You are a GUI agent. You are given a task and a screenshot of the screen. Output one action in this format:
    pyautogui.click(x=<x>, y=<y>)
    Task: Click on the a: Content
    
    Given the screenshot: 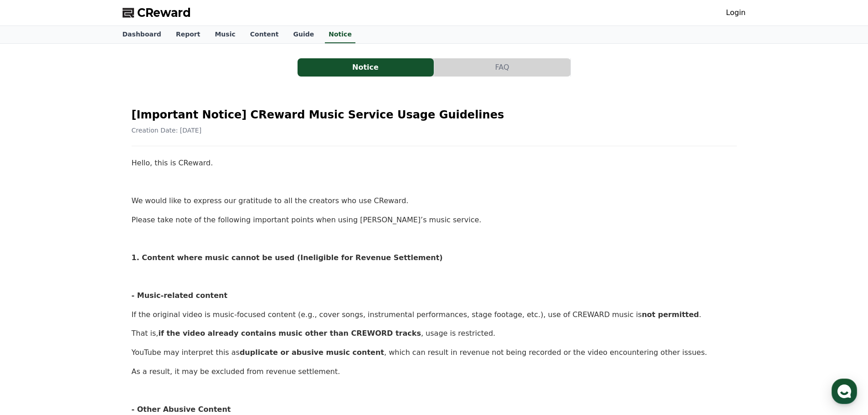 What is the action you would take?
    pyautogui.click(x=265, y=35)
    